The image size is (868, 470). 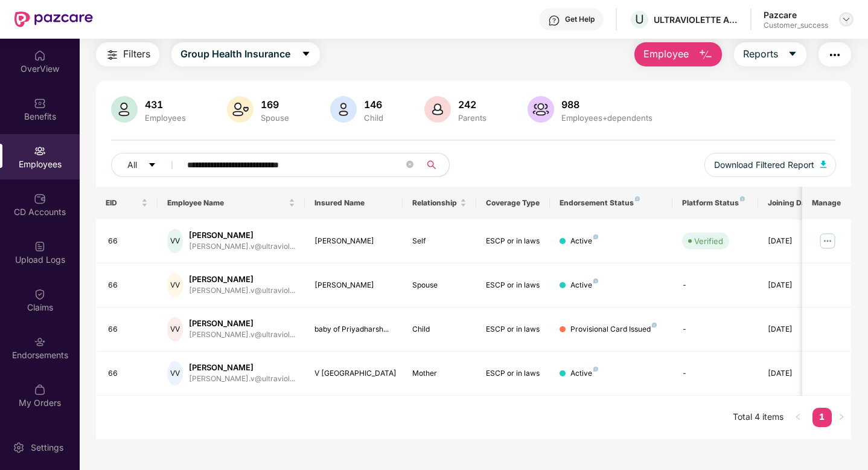 What do you see at coordinates (798, 417) in the screenshot?
I see `button: left` at bounding box center [798, 417].